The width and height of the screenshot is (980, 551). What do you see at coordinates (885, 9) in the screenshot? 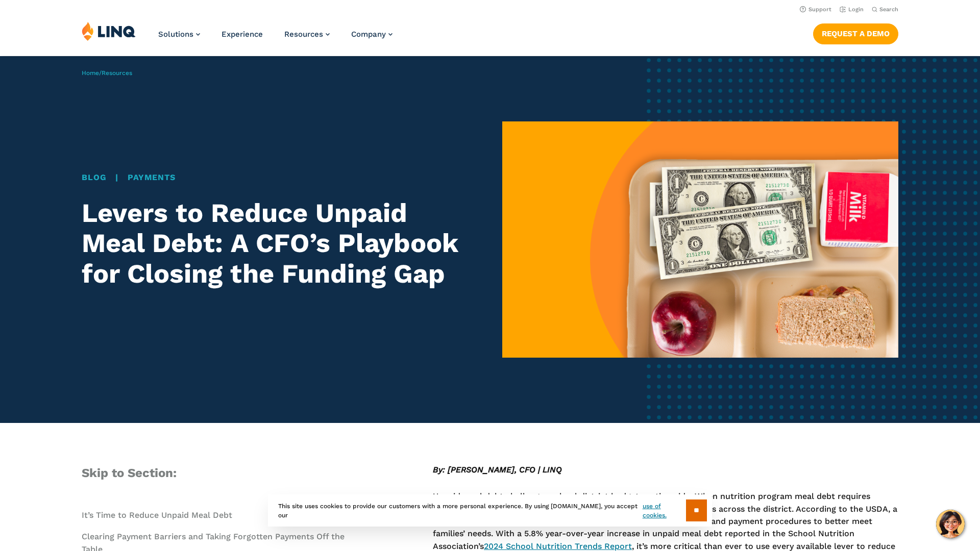
I see `button: Open Search Bar` at bounding box center [885, 9].